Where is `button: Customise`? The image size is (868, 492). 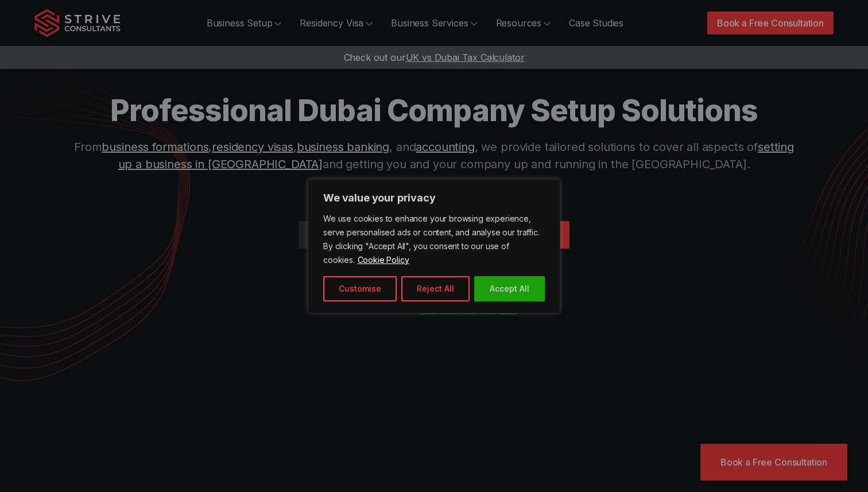 button: Customise is located at coordinates (360, 289).